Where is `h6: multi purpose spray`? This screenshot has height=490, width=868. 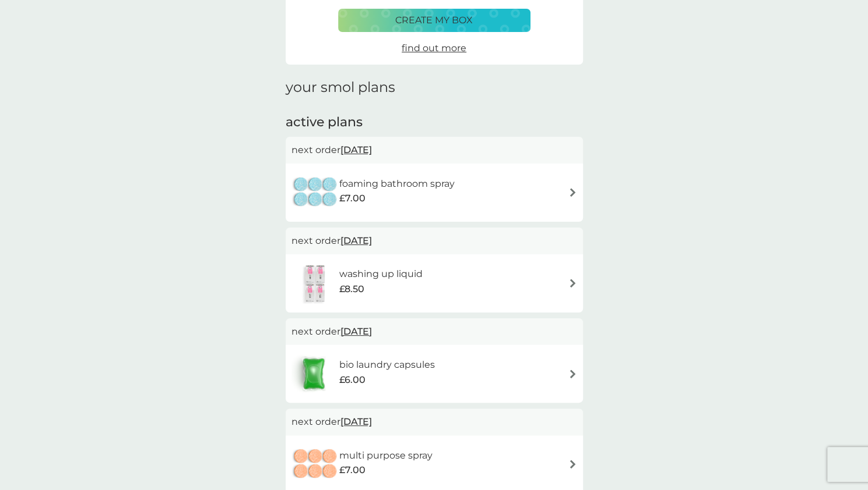 h6: multi purpose spray is located at coordinates (386, 456).